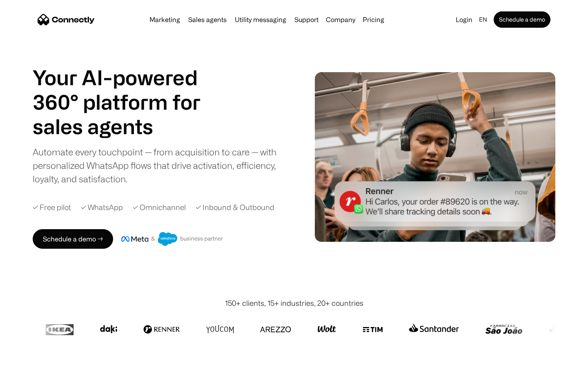 The width and height of the screenshot is (588, 367). Describe the element at coordinates (373, 19) in the screenshot. I see `a: Pricing` at that location.